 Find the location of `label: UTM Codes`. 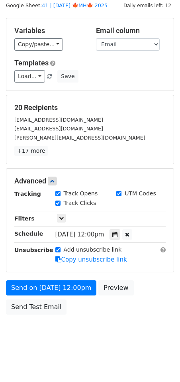

label: UTM Codes is located at coordinates (140, 193).